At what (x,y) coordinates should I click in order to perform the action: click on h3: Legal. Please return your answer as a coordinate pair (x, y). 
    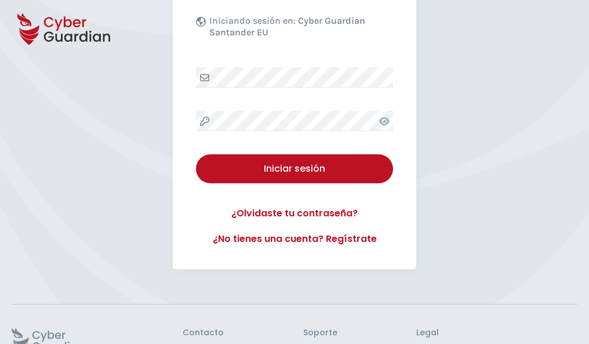
    Looking at the image, I should click on (496, 332).